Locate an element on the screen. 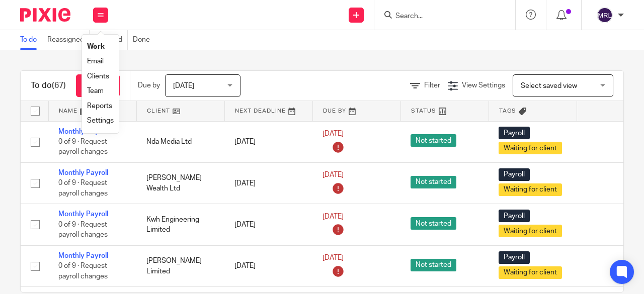 The image size is (644, 294). p: Due by is located at coordinates (149, 85).